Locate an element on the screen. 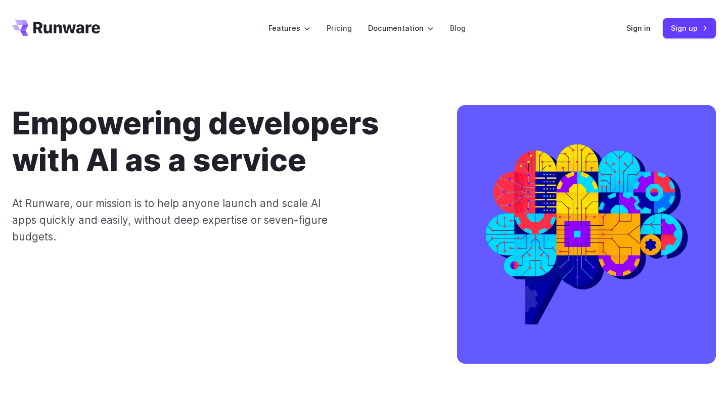 This screenshot has height=393, width=728. a: Go to / is located at coordinates (56, 28).